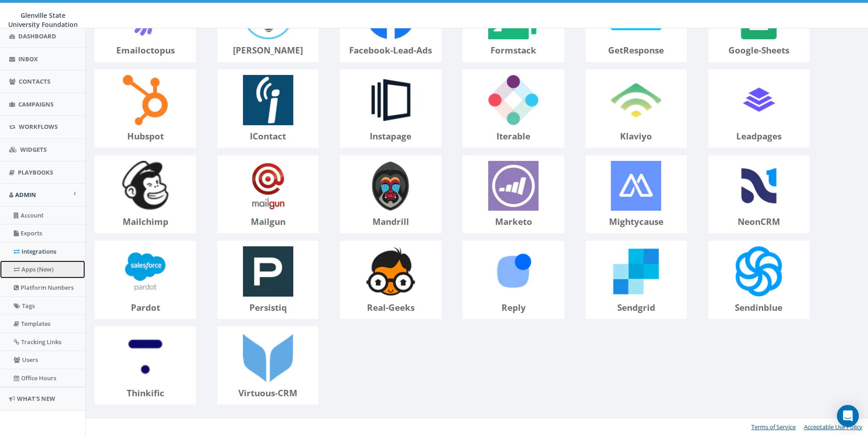 This screenshot has width=868, height=436. I want to click on p: mightycause, so click(636, 222).